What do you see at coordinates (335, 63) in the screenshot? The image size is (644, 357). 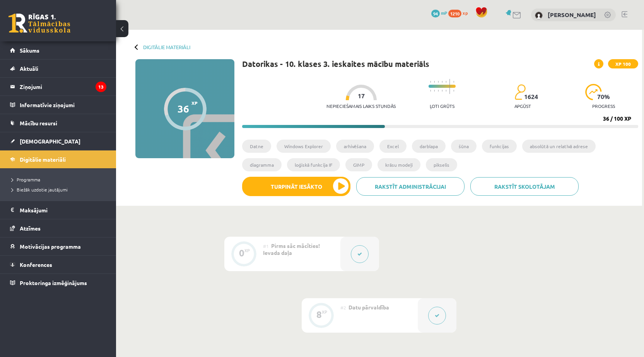 I see `h1: Datorikas - 10. klases 3. ieskaites mācību materiāls` at bounding box center [335, 63].